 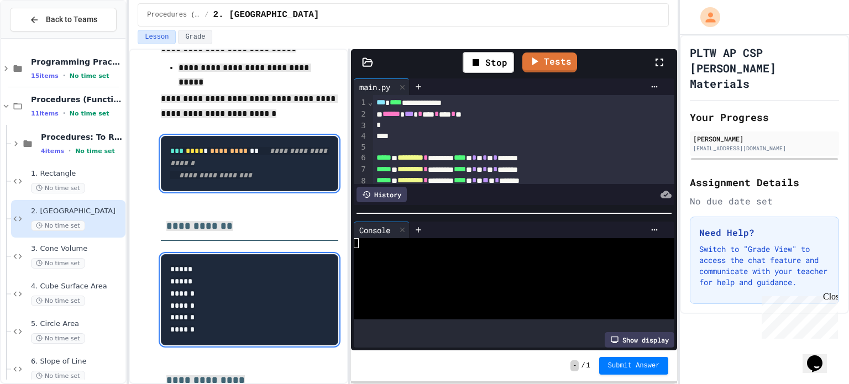 I want to click on div: History, so click(x=381, y=195).